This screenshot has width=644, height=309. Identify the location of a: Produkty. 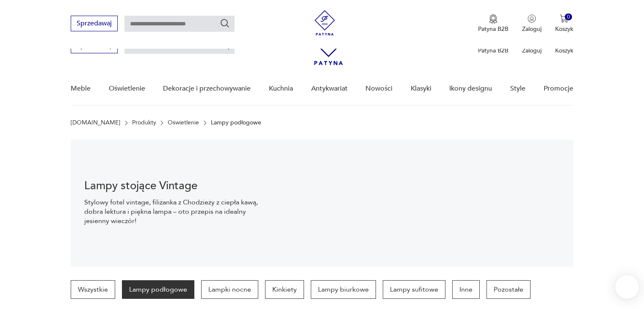
(144, 123).